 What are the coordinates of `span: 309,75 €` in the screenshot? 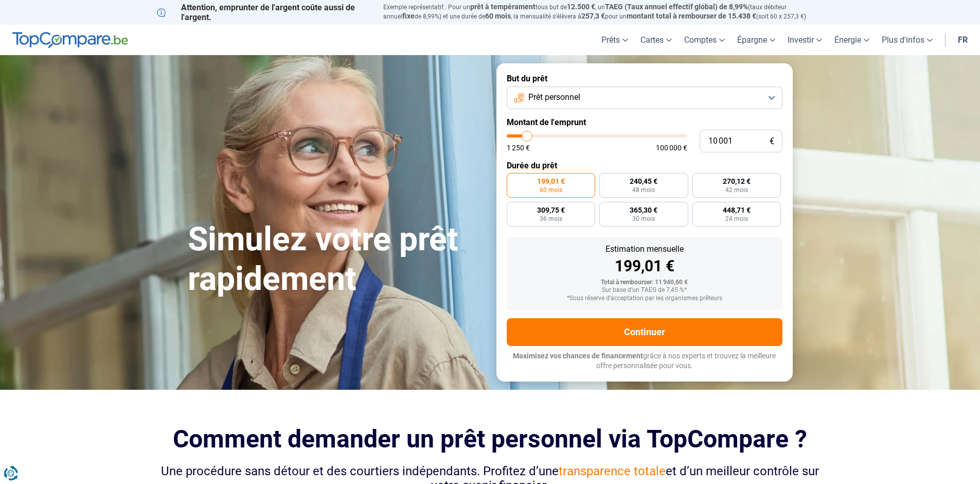 It's located at (551, 210).